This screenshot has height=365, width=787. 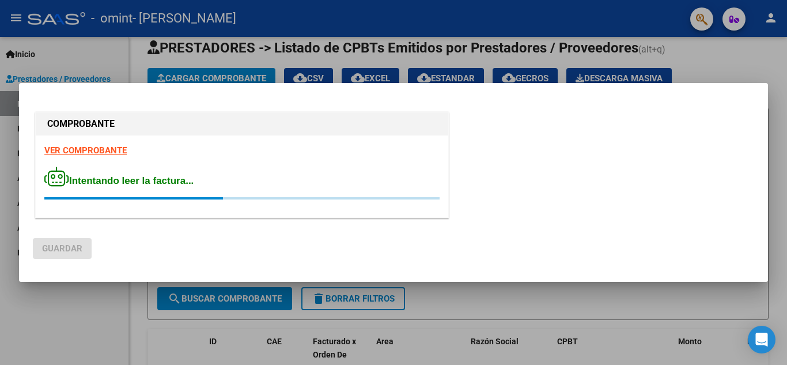 What do you see at coordinates (62, 248) in the screenshot?
I see `span: Guardar` at bounding box center [62, 248].